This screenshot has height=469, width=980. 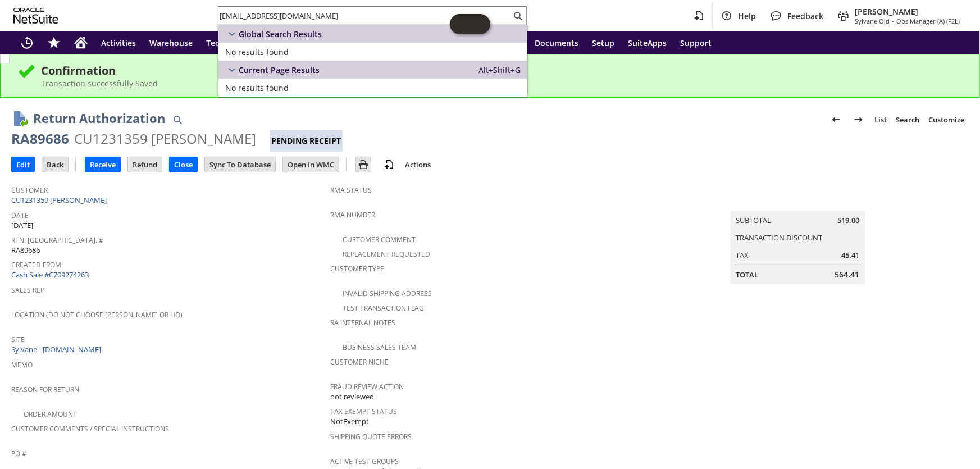 I want to click on div: Pending Receipt, so click(x=306, y=141).